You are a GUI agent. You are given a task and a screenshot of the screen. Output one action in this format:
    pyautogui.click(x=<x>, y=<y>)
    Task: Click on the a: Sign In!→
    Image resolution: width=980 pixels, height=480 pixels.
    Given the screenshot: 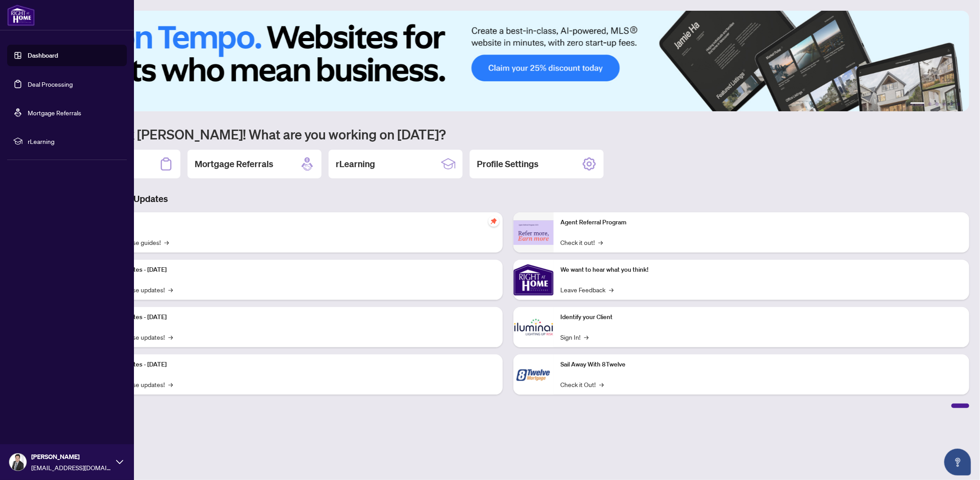 What is the action you would take?
    pyautogui.click(x=575, y=337)
    